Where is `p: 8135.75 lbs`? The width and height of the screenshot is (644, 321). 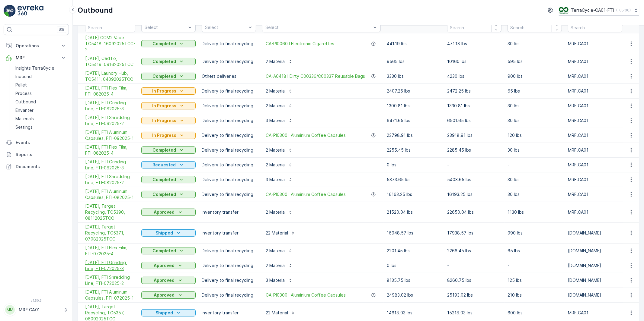 p: 8135.75 lbs is located at coordinates (413, 281).